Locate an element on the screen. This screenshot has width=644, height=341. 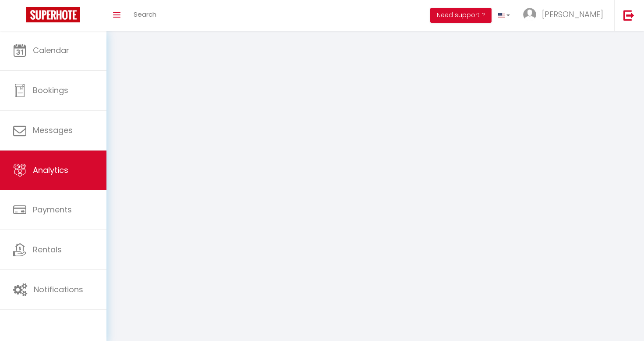
span: Analytics is located at coordinates (51, 170).